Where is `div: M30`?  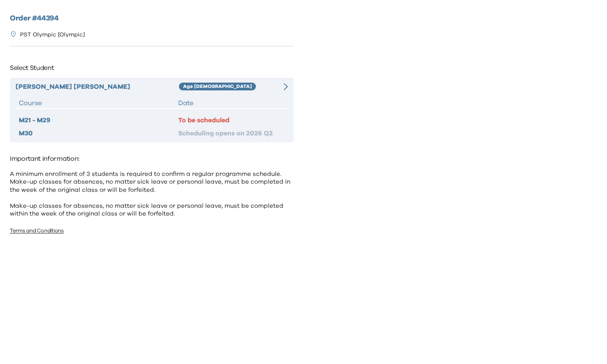 div: M30 is located at coordinates (98, 133).